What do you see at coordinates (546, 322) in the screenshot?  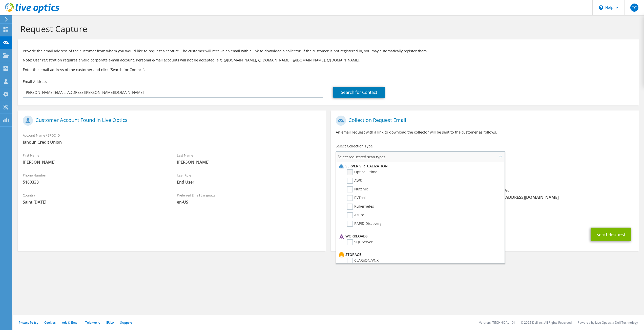 I see `li: © 2025 Dell Inc. All Rights Reserved` at bounding box center [546, 322].